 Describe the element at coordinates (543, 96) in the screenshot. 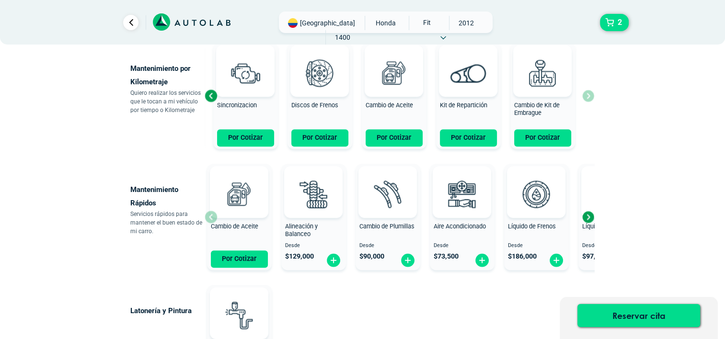

I see `button: Cambio de Kit de Embrague Por Cotizar` at that location.